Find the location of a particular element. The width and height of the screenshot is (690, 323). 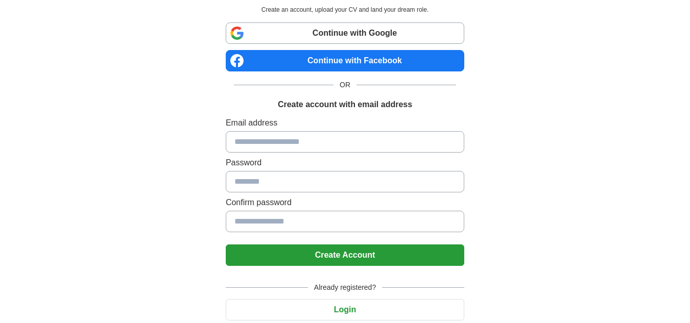

label: Confirm password is located at coordinates (344, 203).